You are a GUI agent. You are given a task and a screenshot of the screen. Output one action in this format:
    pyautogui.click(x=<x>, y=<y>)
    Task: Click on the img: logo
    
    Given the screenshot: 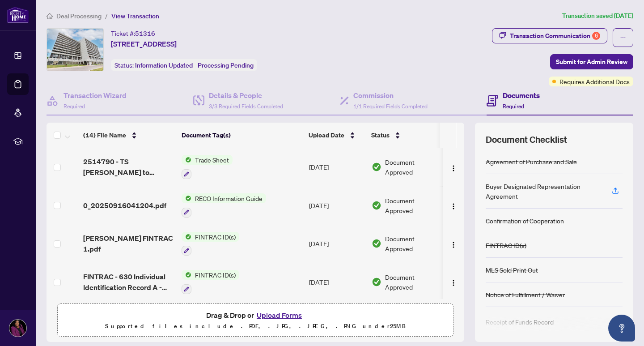 What is the action you would take?
    pyautogui.click(x=18, y=15)
    